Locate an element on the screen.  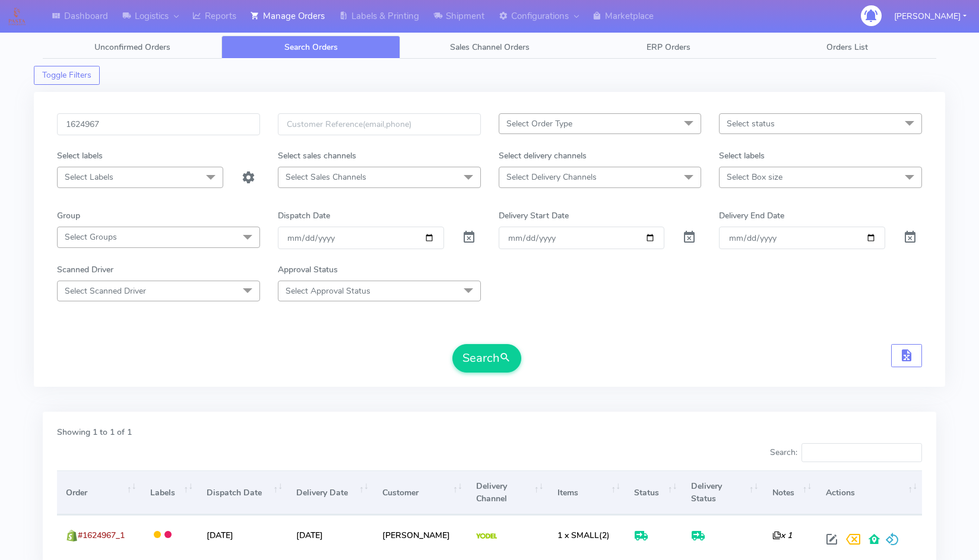
button: Search is located at coordinates (487, 358).